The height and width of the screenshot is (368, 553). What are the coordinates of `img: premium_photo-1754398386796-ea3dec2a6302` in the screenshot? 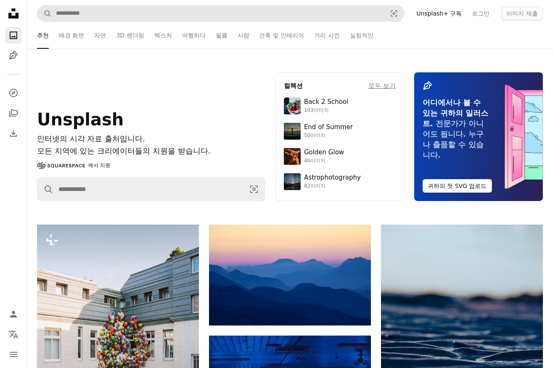 It's located at (292, 131).